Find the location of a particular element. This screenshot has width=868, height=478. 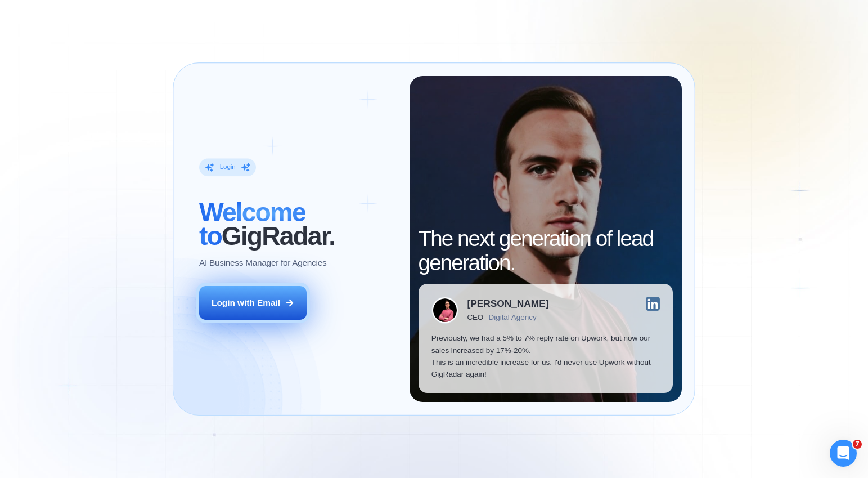

div: Digital Agency is located at coordinates (513, 317).